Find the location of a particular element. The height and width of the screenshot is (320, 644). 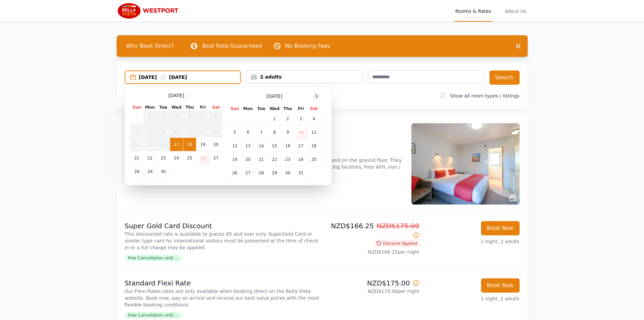

p: This discounted rate is available to guests 65 and over only. SuperGold Card or similar type card... is located at coordinates (222, 241).